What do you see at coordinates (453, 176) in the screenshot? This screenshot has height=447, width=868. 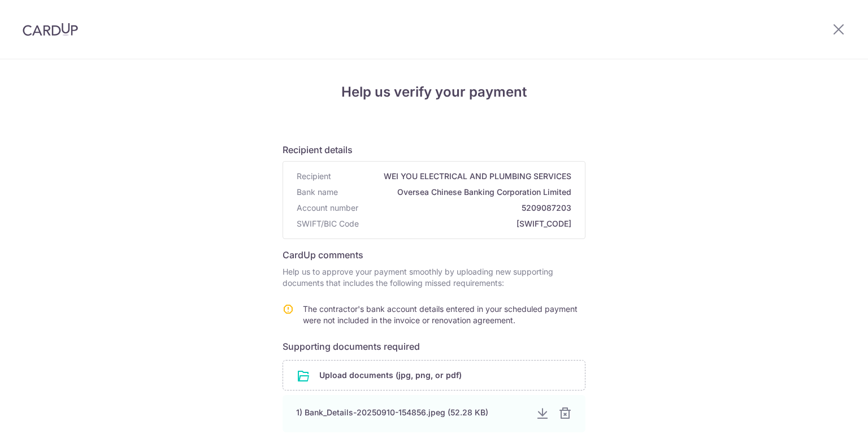 I see `span: WEI YOU ELECTRICAL AND PLUMBING SERVICES` at bounding box center [453, 176].